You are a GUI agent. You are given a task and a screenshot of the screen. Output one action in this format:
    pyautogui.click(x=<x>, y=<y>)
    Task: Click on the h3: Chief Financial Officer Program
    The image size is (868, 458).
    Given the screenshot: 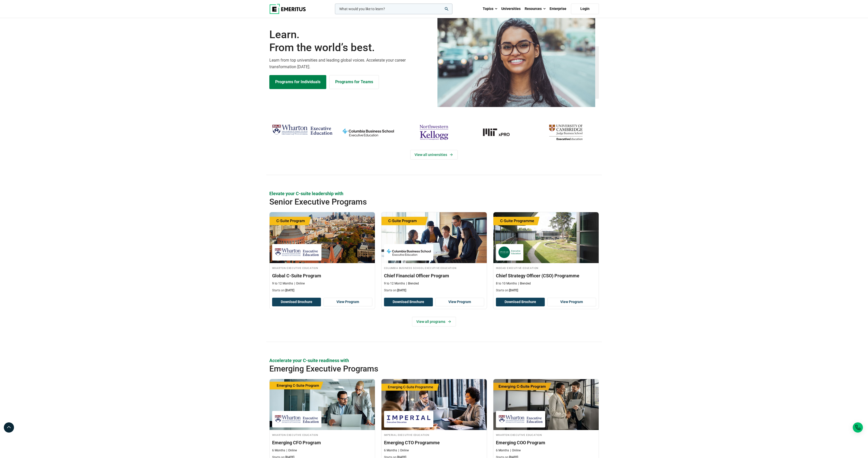 What is the action you would take?
    pyautogui.click(x=434, y=275)
    